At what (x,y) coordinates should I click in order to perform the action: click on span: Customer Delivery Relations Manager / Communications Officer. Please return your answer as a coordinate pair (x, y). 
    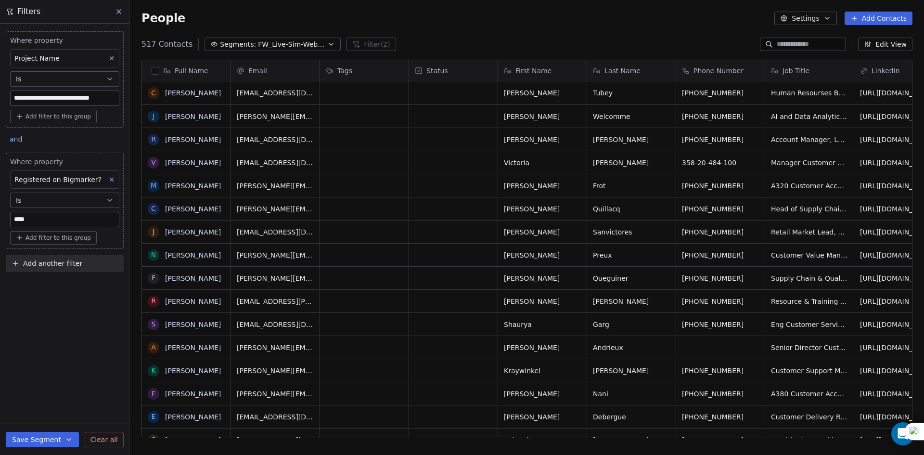
    Looking at the image, I should click on (809, 417).